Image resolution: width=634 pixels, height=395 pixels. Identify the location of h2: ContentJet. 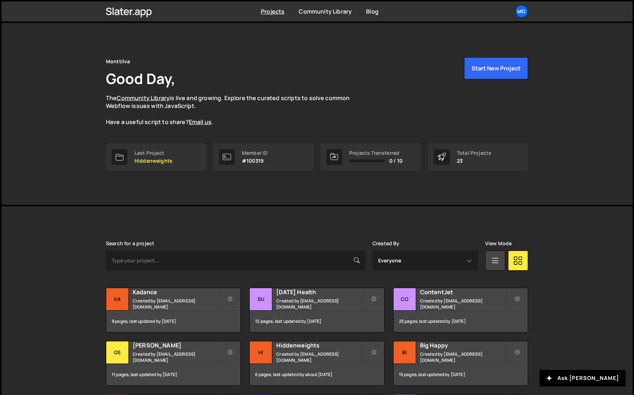
(463, 292).